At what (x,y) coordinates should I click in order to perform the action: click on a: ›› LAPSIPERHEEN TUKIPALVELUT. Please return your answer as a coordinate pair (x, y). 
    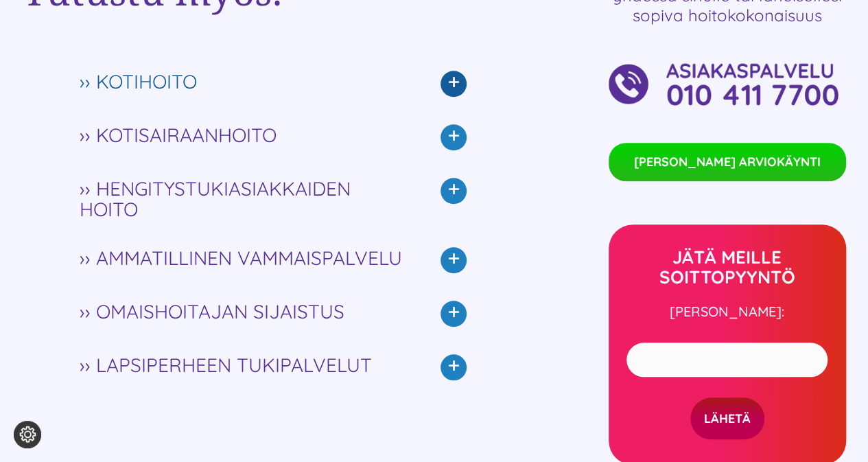
    Looking at the image, I should click on (273, 367).